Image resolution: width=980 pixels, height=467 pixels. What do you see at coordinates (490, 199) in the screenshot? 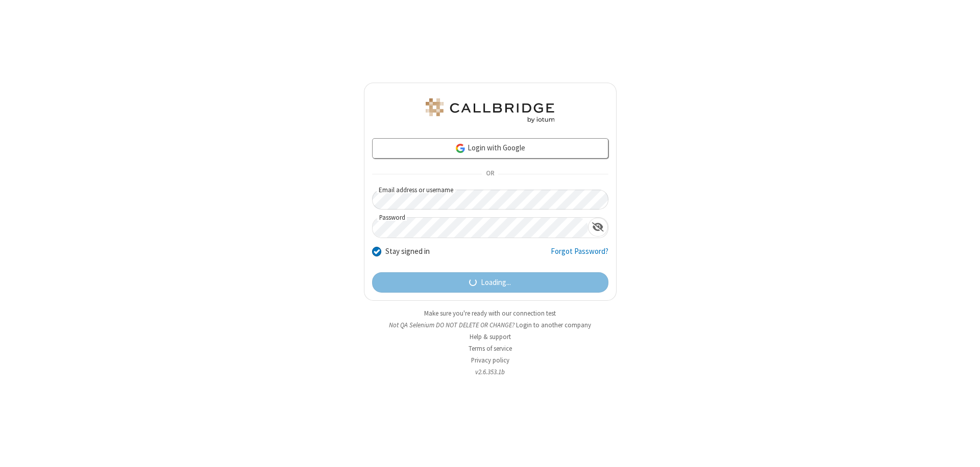
I see `input: Email address or username` at bounding box center [490, 199].